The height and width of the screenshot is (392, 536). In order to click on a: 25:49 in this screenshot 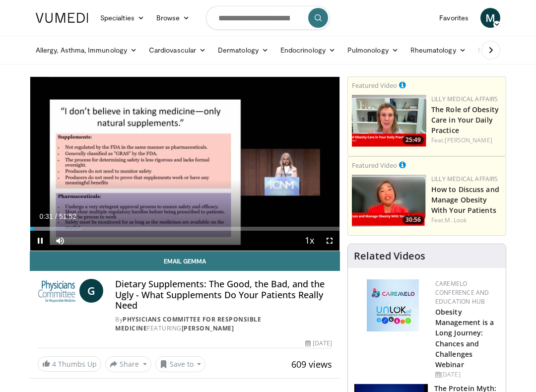, I will do `click(389, 120)`.